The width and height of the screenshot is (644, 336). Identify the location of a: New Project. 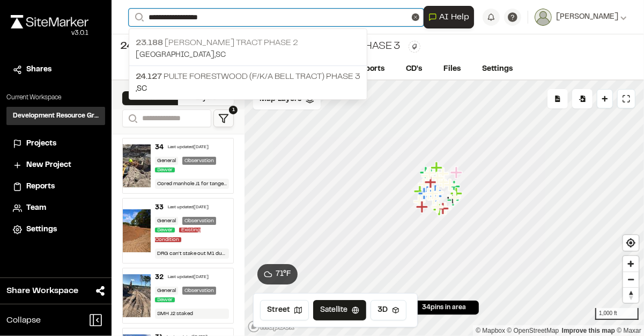
(56, 165).